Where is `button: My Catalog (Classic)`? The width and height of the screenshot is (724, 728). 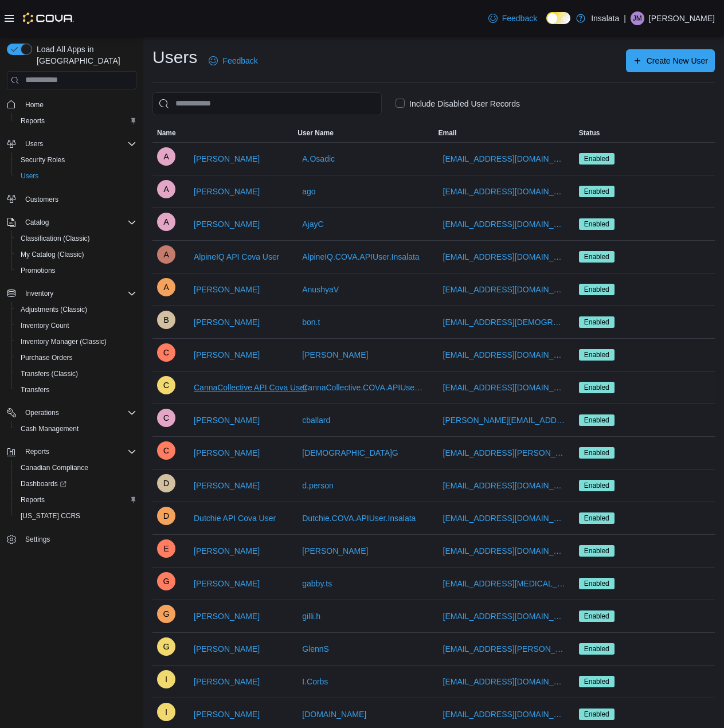 button: My Catalog (Classic) is located at coordinates (77, 254).